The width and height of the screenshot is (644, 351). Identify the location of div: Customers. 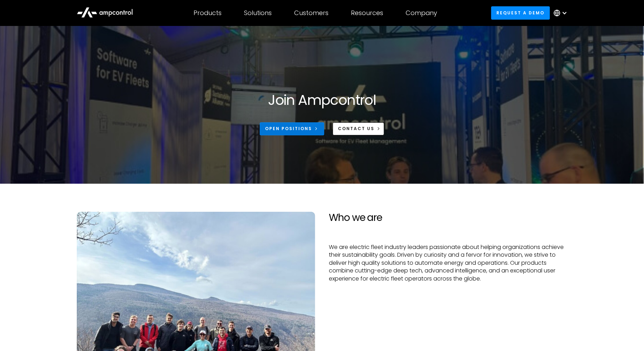
(312, 13).